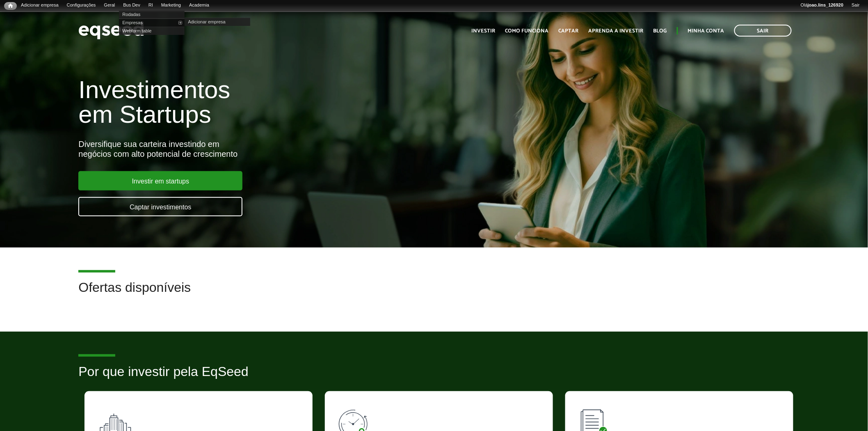 This screenshot has width=868, height=431. Describe the element at coordinates (152, 15) in the screenshot. I see `a: Rodadas` at that location.